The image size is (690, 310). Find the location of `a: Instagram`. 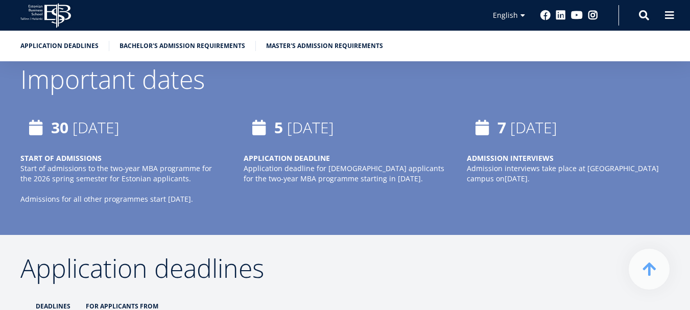

a: Instagram is located at coordinates (593, 15).